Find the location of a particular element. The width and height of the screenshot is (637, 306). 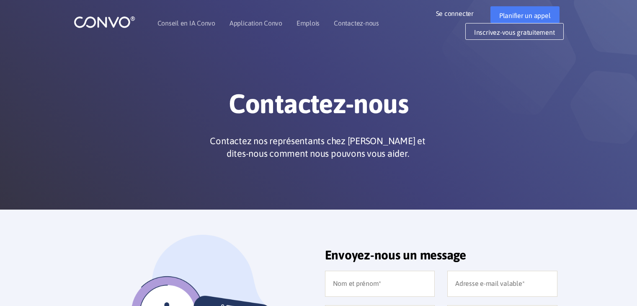

font: Conseil en IA Convo is located at coordinates (186, 23).